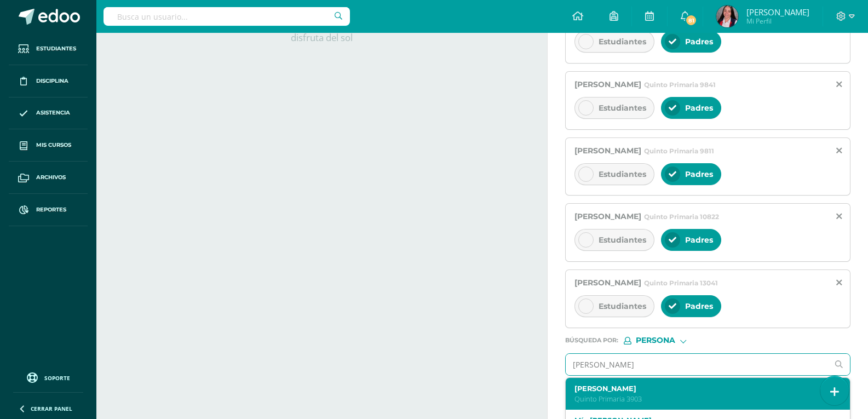 Image resolution: width=868 pixels, height=419 pixels. What do you see at coordinates (691, 20) in the screenshot?
I see `span: 81` at bounding box center [691, 20].